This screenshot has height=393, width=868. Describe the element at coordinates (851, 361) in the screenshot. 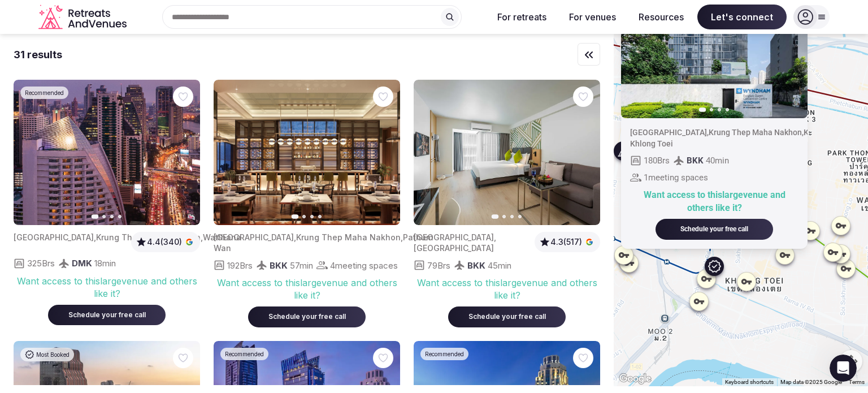

I see `button: Map camera controls` at that location.